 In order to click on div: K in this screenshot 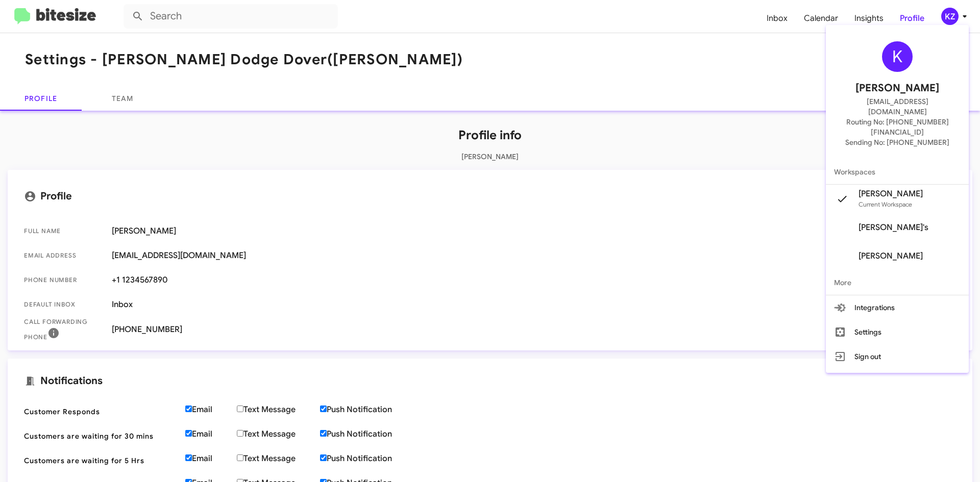, I will do `click(897, 57)`.